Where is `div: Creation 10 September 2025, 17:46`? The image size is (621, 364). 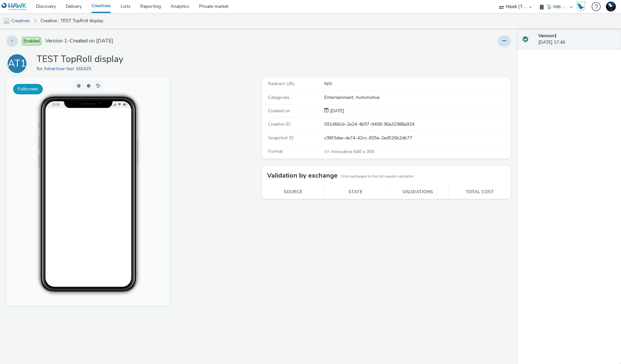 div: Creation 10 September 2025, 17:46 is located at coordinates (336, 111).